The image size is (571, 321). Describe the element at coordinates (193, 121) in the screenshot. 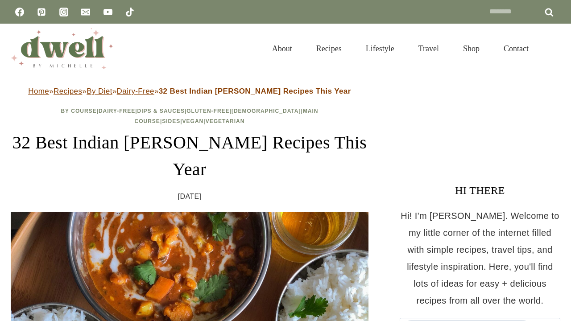

I see `a: Vegan` at that location.